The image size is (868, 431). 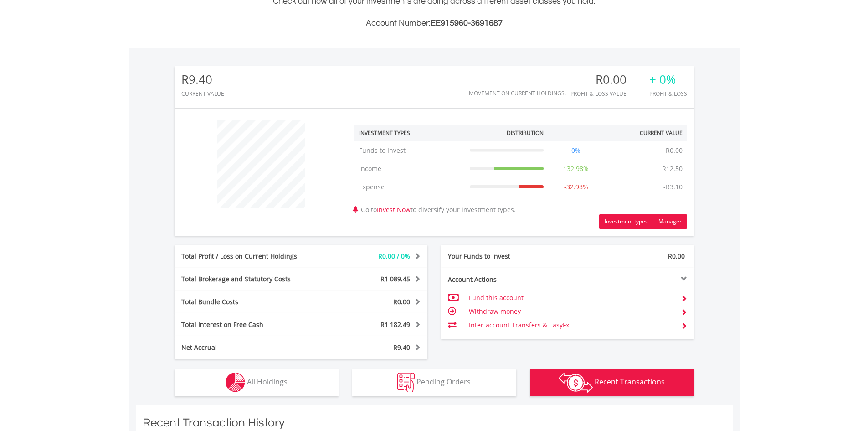 What do you see at coordinates (571, 325) in the screenshot?
I see `td: Inter-account Transfers & EasyFx` at bounding box center [571, 325].